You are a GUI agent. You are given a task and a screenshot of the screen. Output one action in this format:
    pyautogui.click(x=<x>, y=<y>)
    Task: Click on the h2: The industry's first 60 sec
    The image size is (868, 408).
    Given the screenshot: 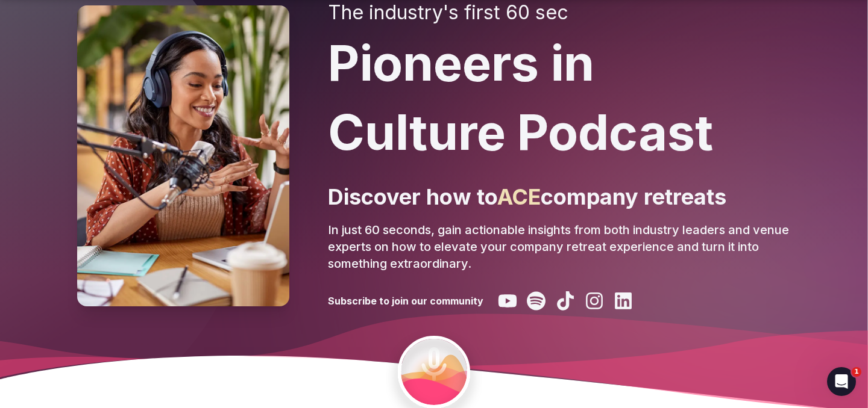 What is the action you would take?
    pyautogui.click(x=559, y=12)
    